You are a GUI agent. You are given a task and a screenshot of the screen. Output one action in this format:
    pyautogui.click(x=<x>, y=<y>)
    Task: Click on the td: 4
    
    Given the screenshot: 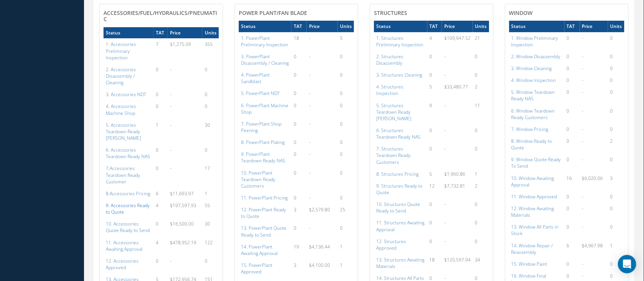 What is the action you would take?
    pyautogui.click(x=161, y=209)
    